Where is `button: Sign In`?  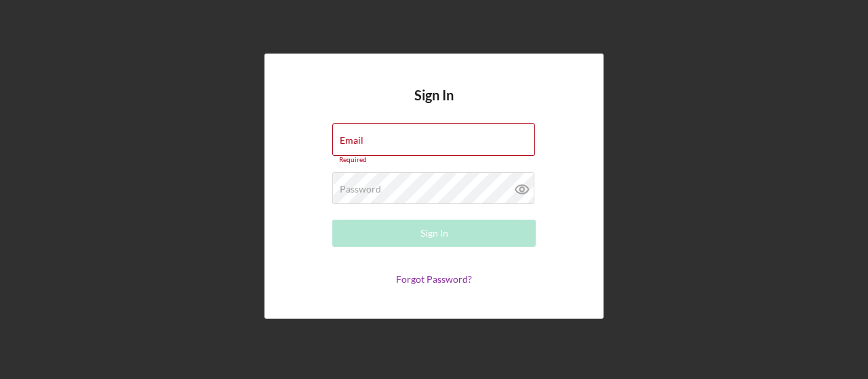 button: Sign In is located at coordinates (434, 233).